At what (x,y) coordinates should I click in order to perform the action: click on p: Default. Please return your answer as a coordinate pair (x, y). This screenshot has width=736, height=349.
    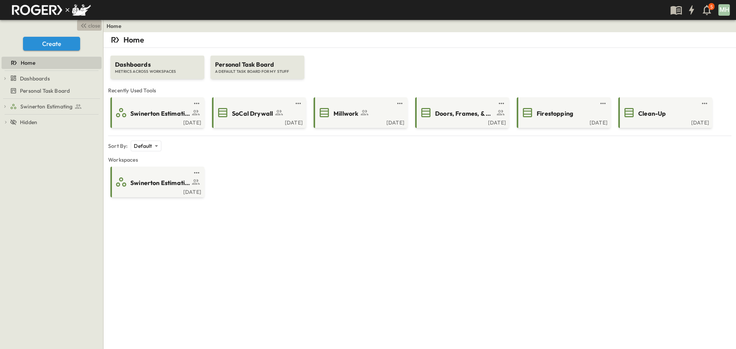
    Looking at the image, I should click on (143, 146).